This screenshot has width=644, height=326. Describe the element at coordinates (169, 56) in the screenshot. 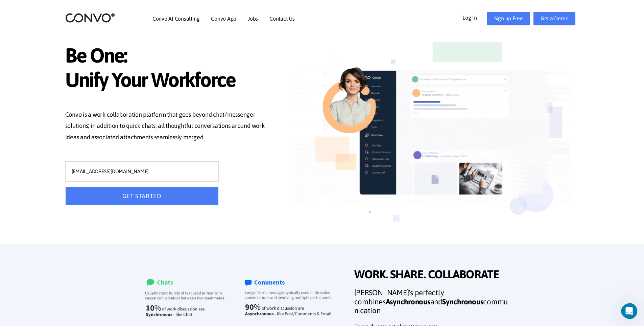

I see `span: Be One:` at that location.